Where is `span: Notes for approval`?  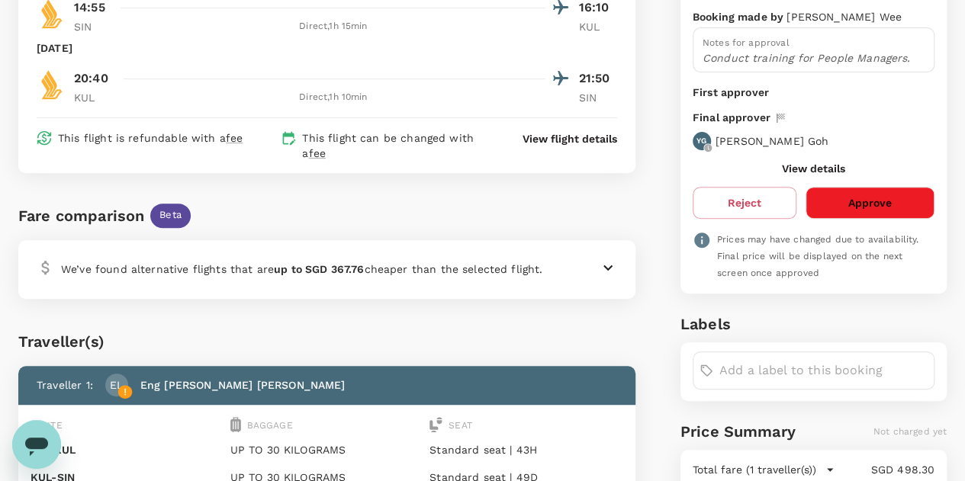
span: Notes for approval is located at coordinates (746, 43).